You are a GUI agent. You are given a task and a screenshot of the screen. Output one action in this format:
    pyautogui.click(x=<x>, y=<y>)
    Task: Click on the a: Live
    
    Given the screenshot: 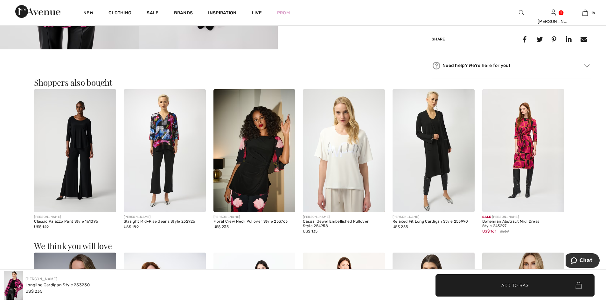 What is the action you would take?
    pyautogui.click(x=257, y=13)
    